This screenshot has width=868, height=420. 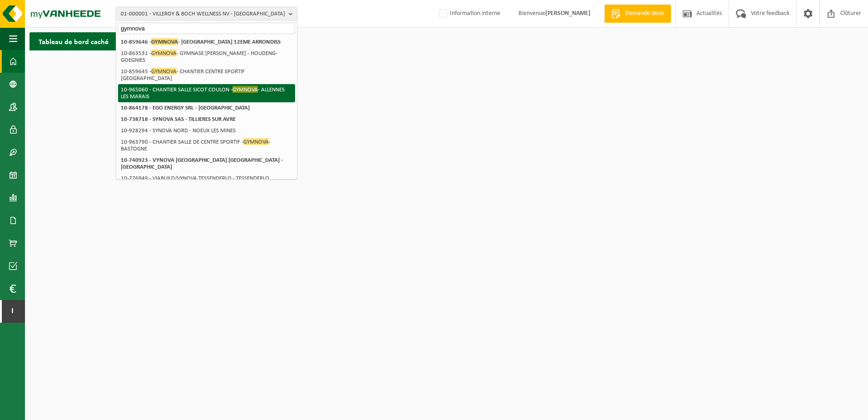 What do you see at coordinates (12, 311) in the screenshot?
I see `span: I` at bounding box center [12, 311].